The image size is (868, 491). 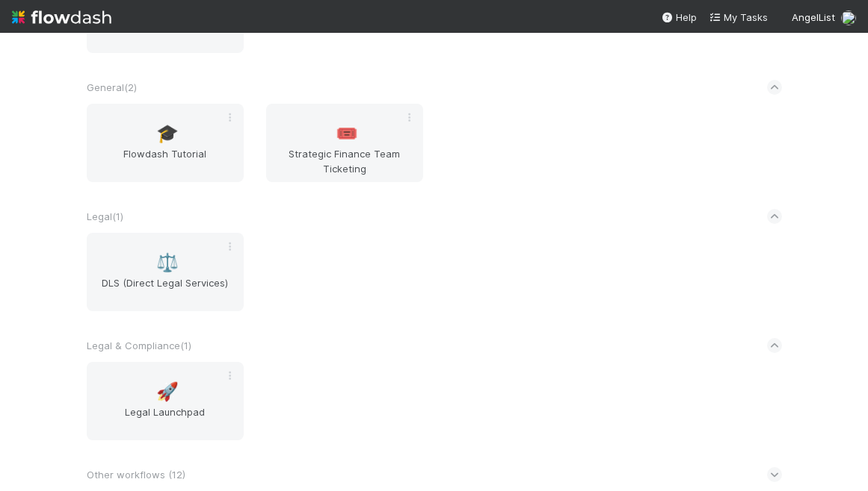 I want to click on a: 🎓Flowdash Tutorial, so click(x=165, y=142).